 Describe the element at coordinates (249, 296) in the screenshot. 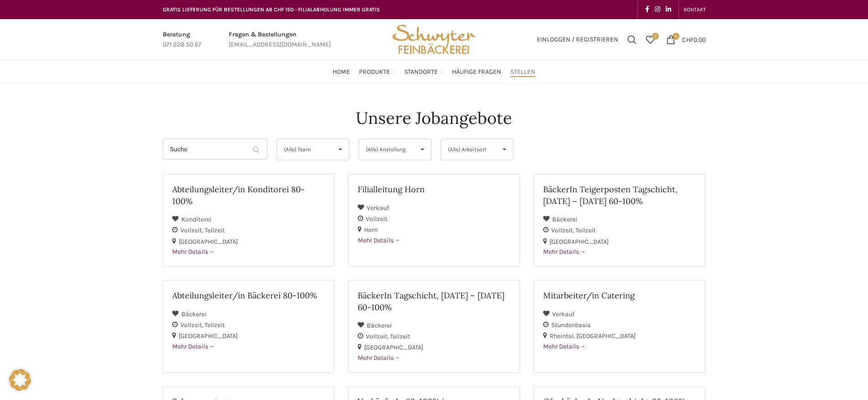

I see `h2: Abteilungsleiter/in Bäckerei 80-100%` at that location.